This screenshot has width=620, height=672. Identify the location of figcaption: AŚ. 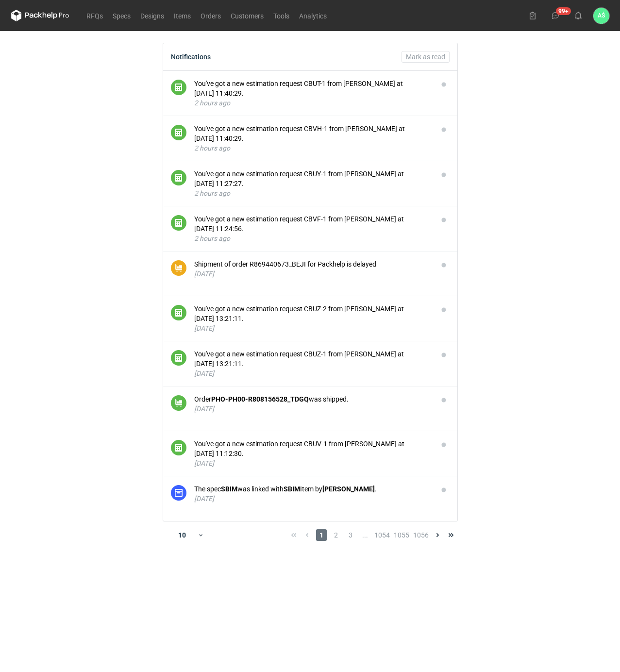
(601, 16).